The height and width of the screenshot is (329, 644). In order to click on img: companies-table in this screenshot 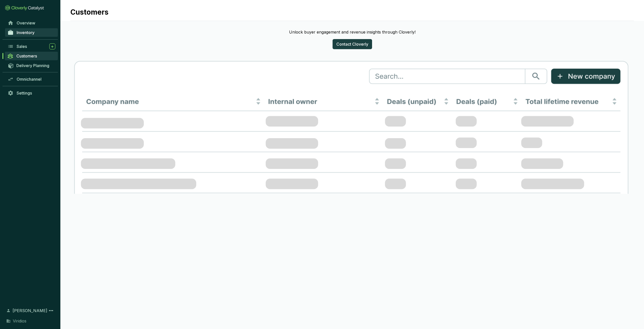, I will do `click(353, 126)`.